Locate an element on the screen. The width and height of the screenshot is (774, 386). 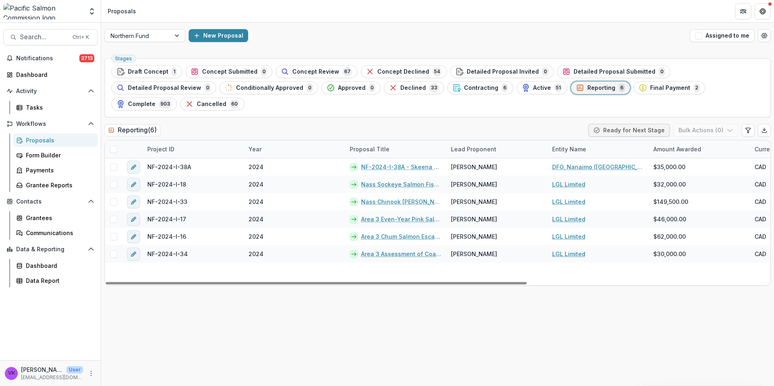
div: Grantee Reports is located at coordinates (58, 185).